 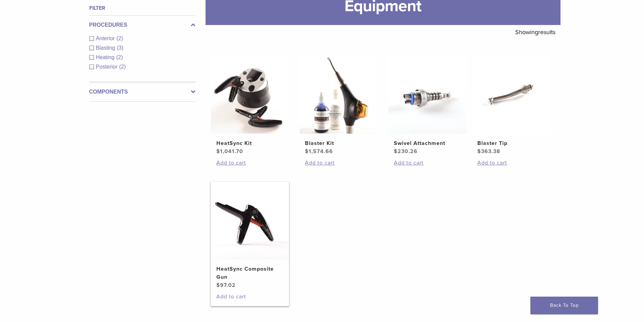 I want to click on h2: HeatSync Composite Gun, so click(x=250, y=273).